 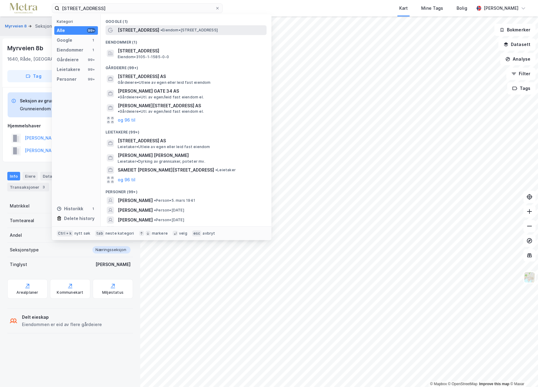 I want to click on div: Gårdeiere (99+), so click(x=186, y=66).